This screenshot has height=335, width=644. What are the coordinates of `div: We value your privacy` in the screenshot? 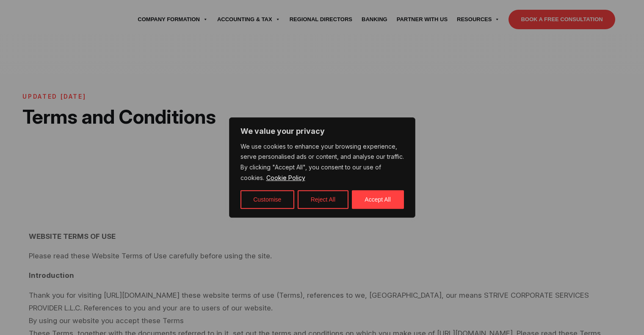 It's located at (322, 168).